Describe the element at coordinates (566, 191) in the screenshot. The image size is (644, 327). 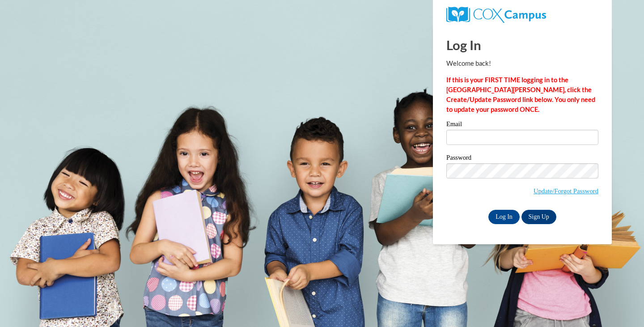
I see `a: Update/Forgot Password` at that location.